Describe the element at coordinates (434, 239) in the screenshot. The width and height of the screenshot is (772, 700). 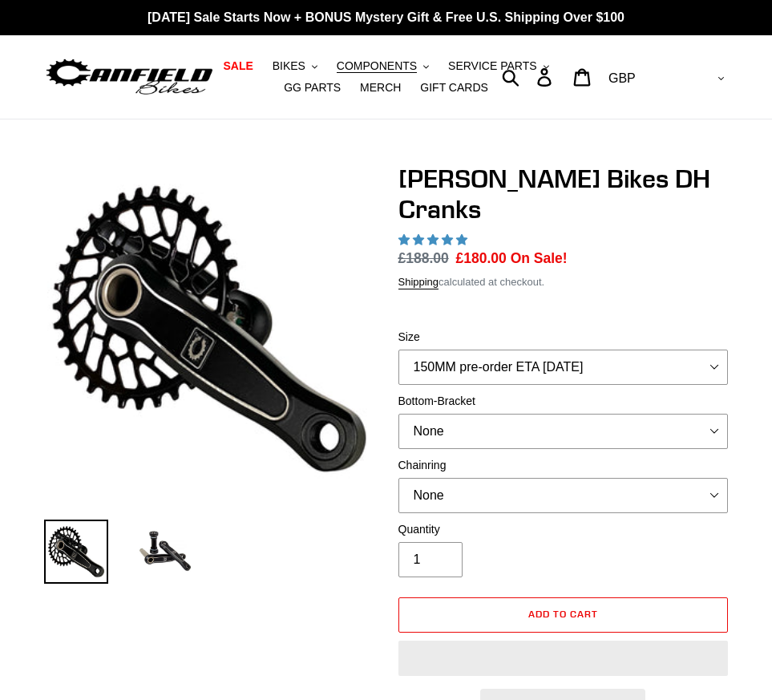
I see `span: 4.90 stars` at that location.